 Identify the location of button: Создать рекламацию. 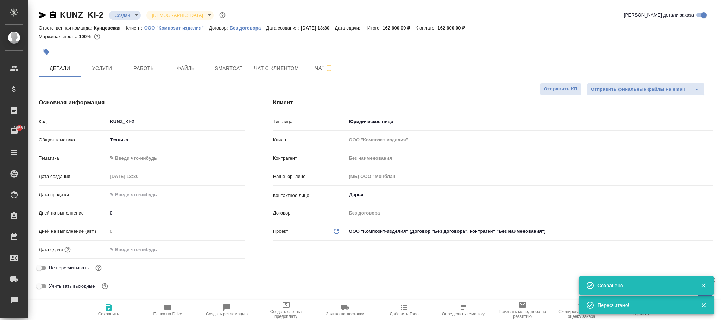
(227, 310).